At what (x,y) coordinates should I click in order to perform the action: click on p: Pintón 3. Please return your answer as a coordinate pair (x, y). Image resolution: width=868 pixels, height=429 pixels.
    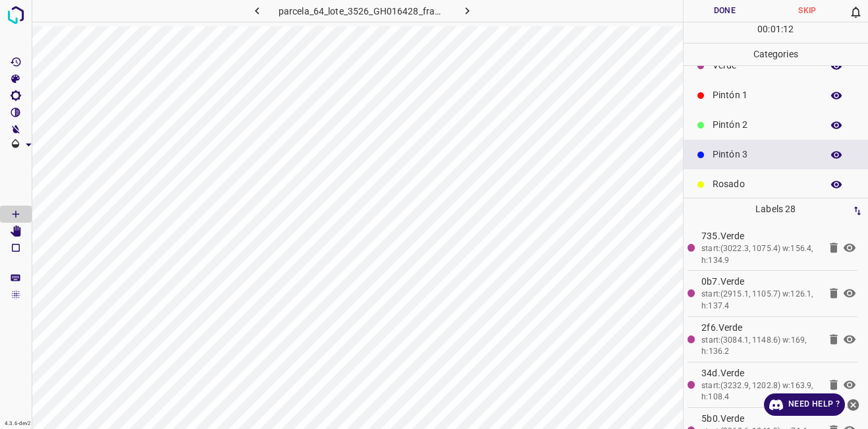
    Looking at the image, I should click on (764, 154).